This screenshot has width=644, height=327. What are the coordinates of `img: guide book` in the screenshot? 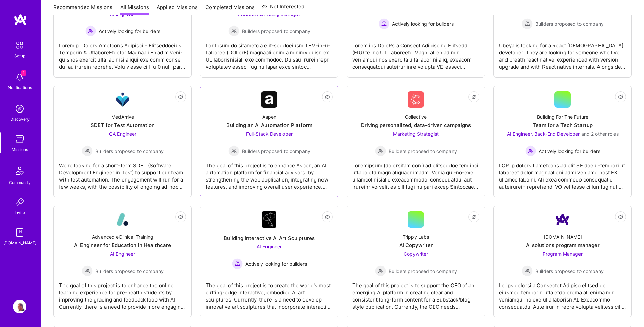 It's located at (20, 232).